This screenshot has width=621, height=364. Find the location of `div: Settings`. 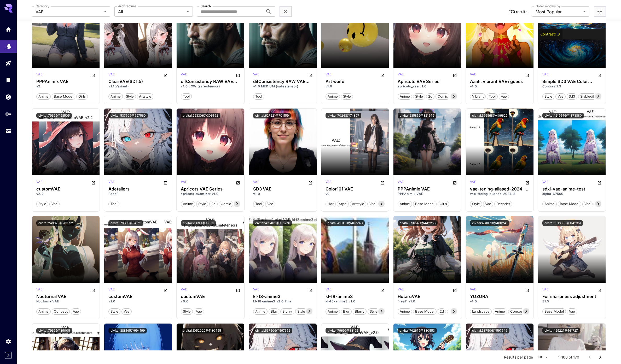

div: Settings is located at coordinates (8, 341).